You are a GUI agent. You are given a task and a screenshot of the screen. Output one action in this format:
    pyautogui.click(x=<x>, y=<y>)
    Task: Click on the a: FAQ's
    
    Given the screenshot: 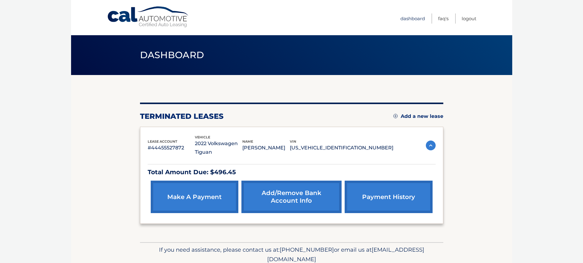 What is the action you would take?
    pyautogui.click(x=443, y=18)
    